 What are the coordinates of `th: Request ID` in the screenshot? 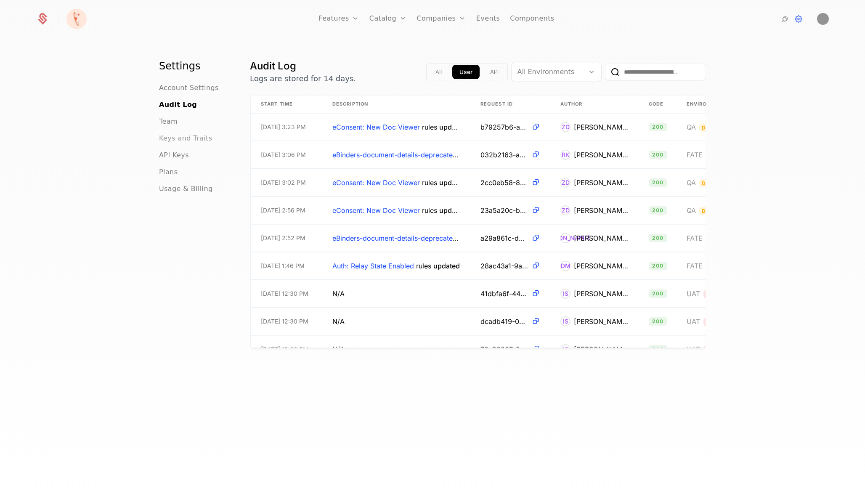 It's located at (510, 104).